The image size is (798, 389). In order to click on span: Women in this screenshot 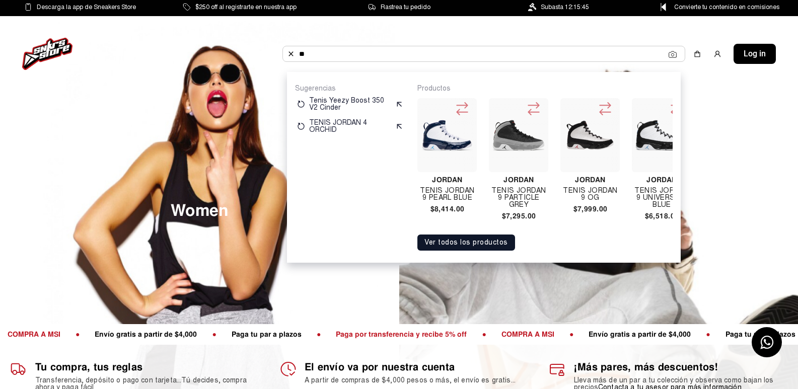, I will do `click(199, 211)`.